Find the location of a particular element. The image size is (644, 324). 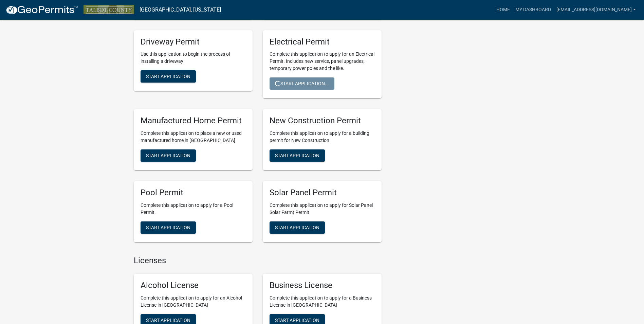

a: My Dashboard is located at coordinates (533, 10).